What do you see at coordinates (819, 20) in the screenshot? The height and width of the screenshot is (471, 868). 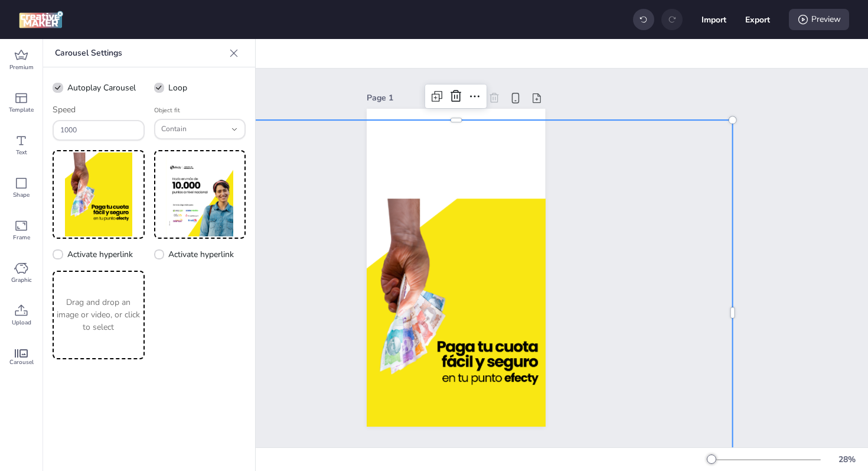 I see `div: Preview` at bounding box center [819, 20].